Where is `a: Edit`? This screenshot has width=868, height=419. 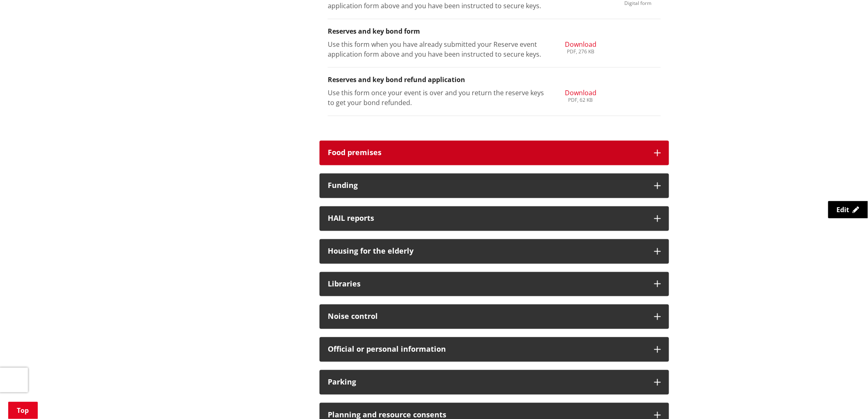 a: Edit is located at coordinates (848, 210).